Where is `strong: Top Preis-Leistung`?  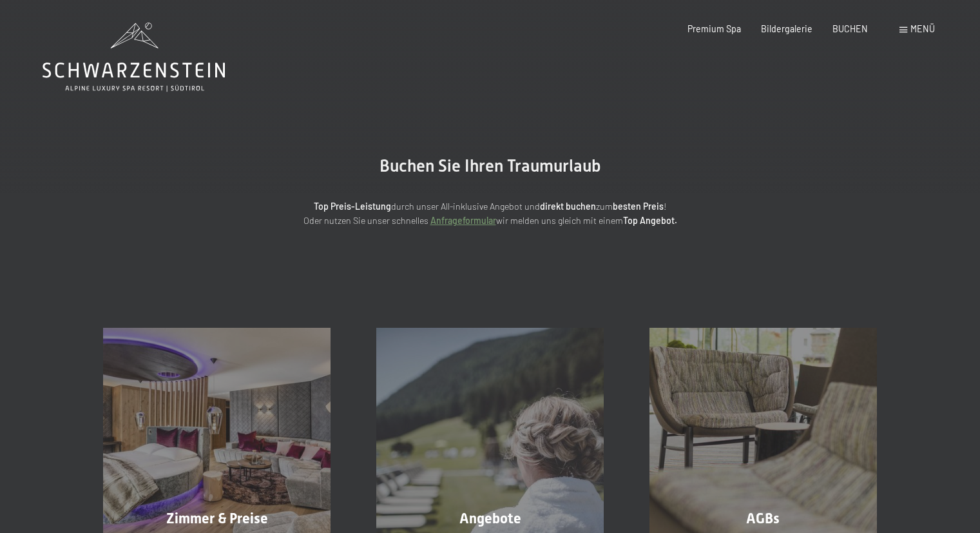
strong: Top Preis-Leistung is located at coordinates (352, 205).